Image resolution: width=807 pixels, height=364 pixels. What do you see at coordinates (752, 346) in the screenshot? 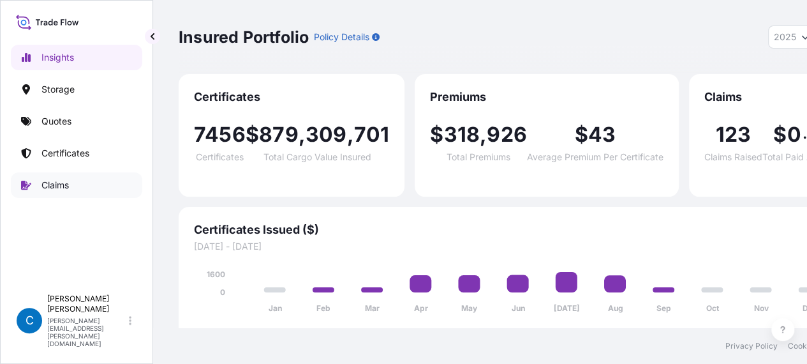
I see `p: Privacy Policy` at bounding box center [752, 346].